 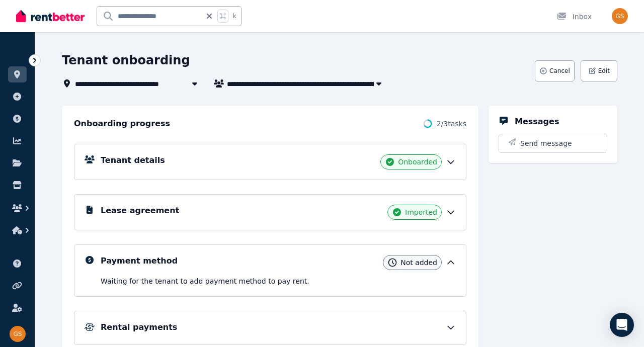 I want to click on button: Cancel, so click(x=555, y=71).